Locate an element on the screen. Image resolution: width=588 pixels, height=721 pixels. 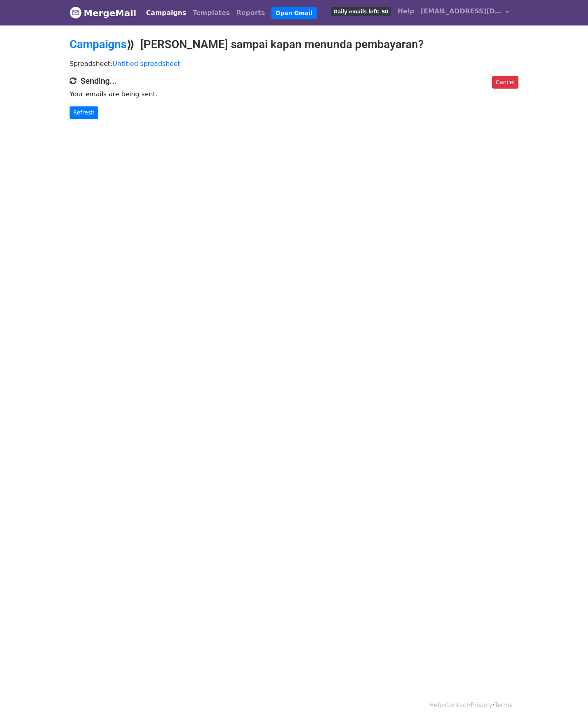
a: Refresh is located at coordinates (84, 113).